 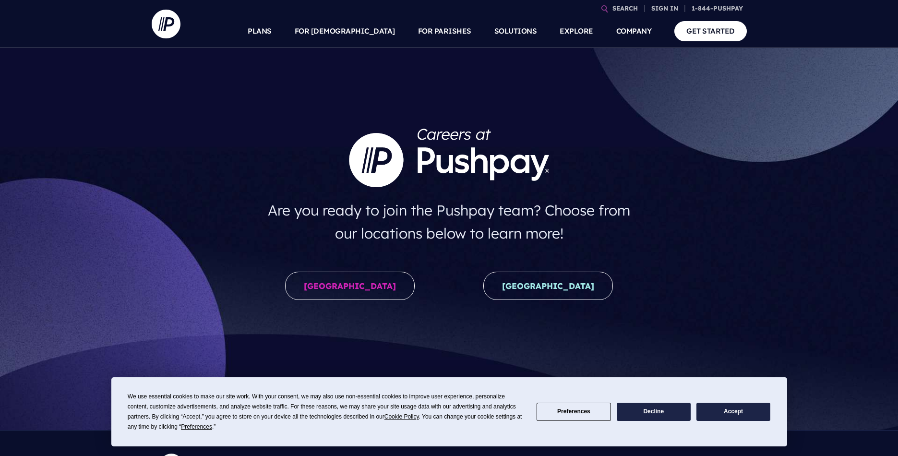 I want to click on span: Cookie Policy, so click(x=402, y=417).